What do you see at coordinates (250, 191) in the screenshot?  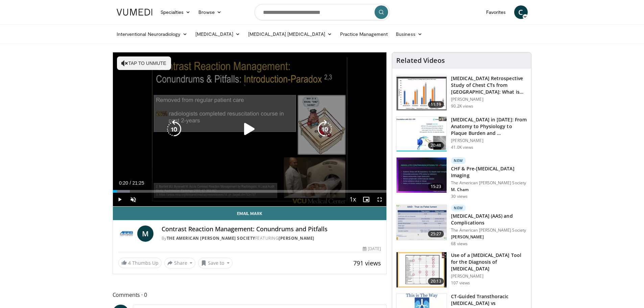 I see `div: Progress Bar` at bounding box center [250, 191].